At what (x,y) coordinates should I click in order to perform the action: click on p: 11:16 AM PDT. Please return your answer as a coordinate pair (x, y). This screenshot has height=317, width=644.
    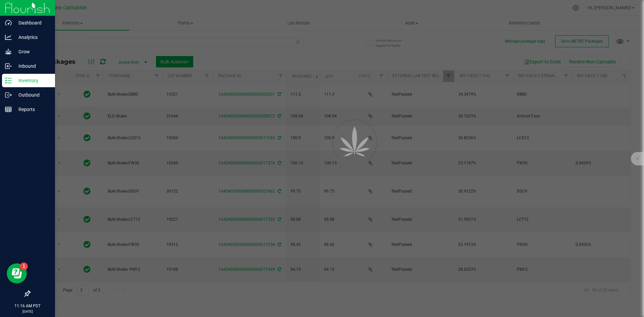
    Looking at the image, I should click on (27, 306).